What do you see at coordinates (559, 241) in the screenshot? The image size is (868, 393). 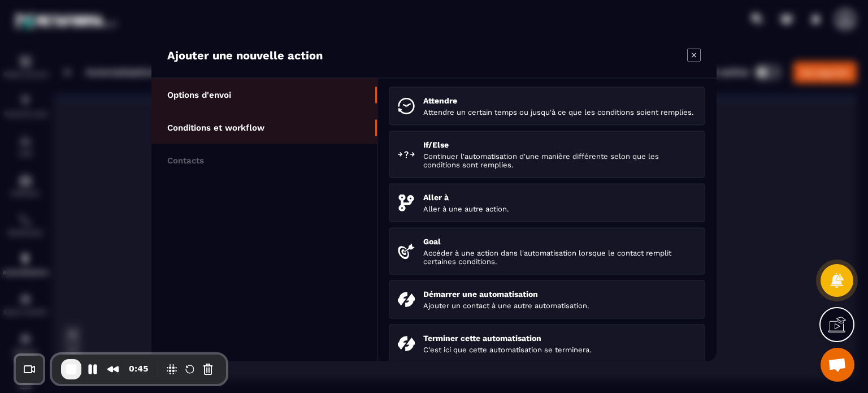 I see `p: Goal` at bounding box center [559, 241].